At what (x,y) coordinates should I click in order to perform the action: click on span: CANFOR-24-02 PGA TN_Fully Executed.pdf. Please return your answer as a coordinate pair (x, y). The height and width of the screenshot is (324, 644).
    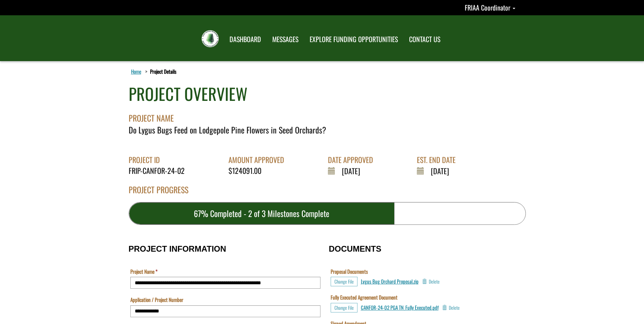
    Looking at the image, I should click on (399, 307).